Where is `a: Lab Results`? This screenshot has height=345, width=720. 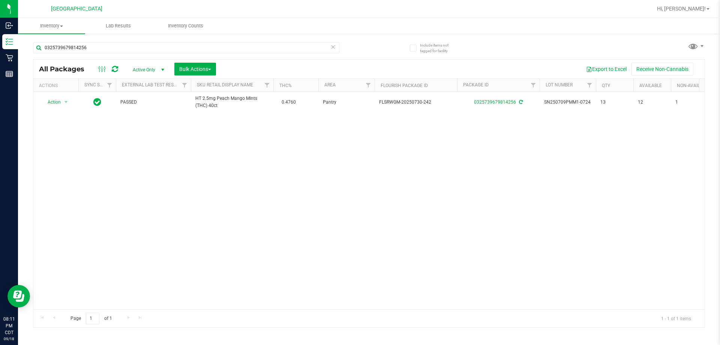
a: Lab Results is located at coordinates (119, 26).